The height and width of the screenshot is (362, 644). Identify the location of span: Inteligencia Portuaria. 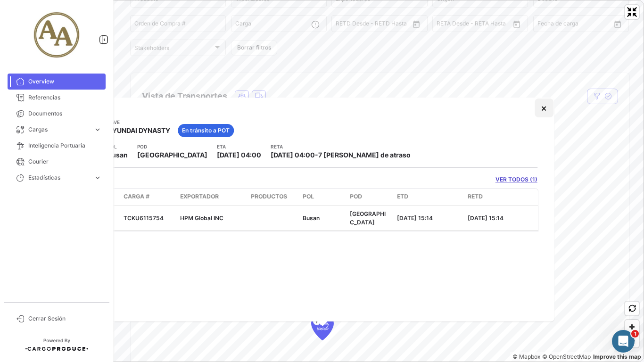
(65, 146).